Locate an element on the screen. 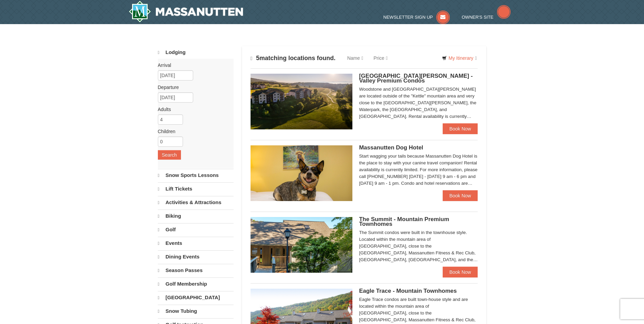  button: Search is located at coordinates (170, 155).